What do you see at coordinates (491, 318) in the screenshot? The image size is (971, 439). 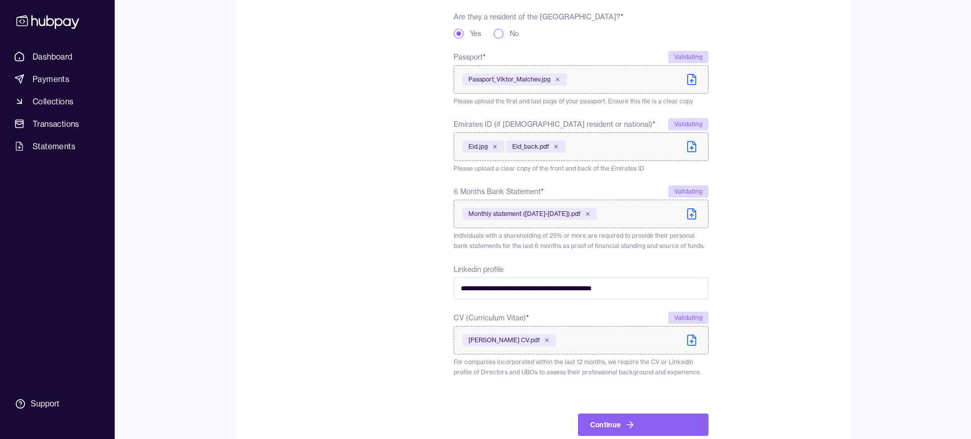 I see `span: CV (Curriculum Vitae)` at bounding box center [491, 318].